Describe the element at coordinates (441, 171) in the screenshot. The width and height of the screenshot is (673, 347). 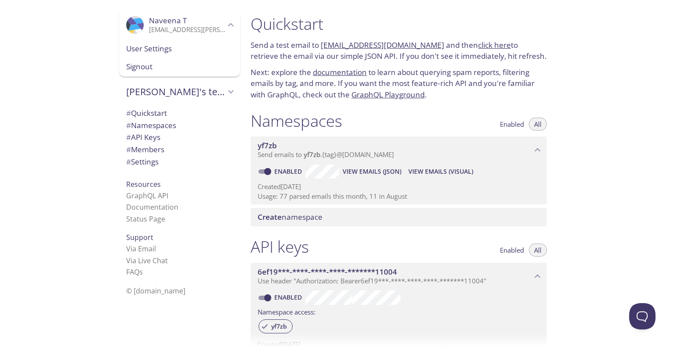
I see `span: View Emails (Visual)` at that location.